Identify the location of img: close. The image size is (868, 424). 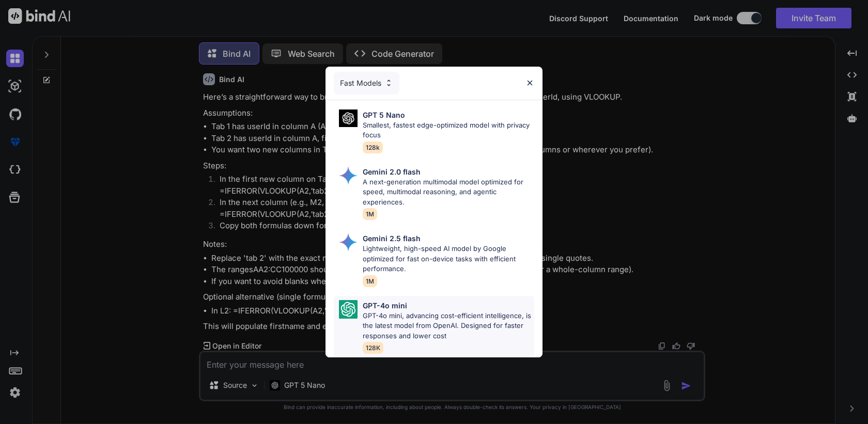
(529, 83).